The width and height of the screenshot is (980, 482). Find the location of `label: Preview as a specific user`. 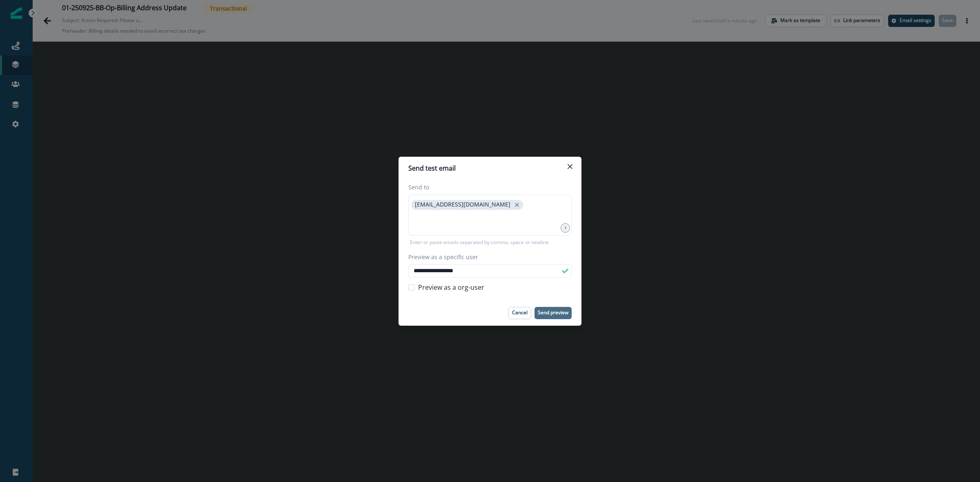

label: Preview as a specific user is located at coordinates (487, 257).